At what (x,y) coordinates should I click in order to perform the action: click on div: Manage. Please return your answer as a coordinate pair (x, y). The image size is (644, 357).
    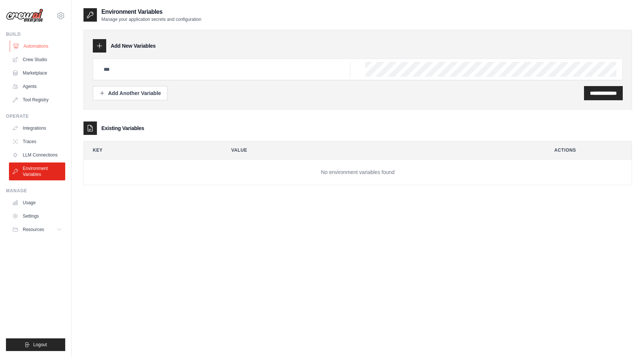
    Looking at the image, I should click on (35, 191).